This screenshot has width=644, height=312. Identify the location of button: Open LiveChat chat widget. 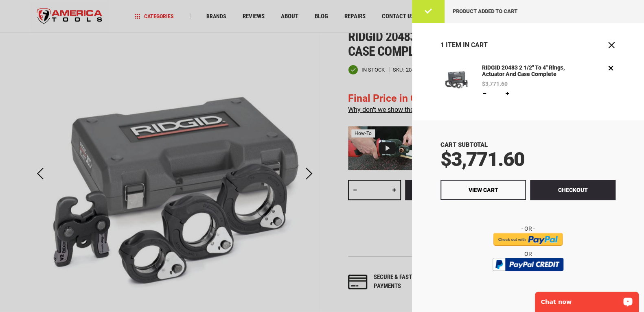
(99, 15).